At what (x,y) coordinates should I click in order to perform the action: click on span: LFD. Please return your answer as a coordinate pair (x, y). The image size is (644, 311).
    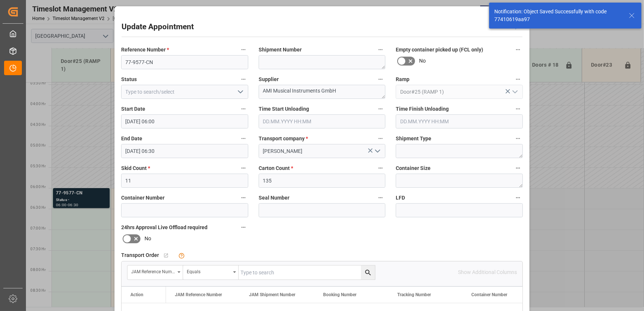
    Looking at the image, I should click on (400, 198).